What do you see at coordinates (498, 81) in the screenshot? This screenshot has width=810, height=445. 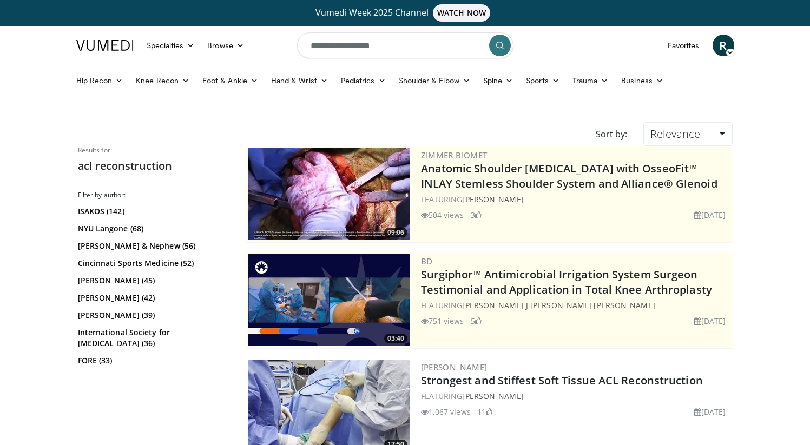 I see `a: Spine` at bounding box center [498, 81].